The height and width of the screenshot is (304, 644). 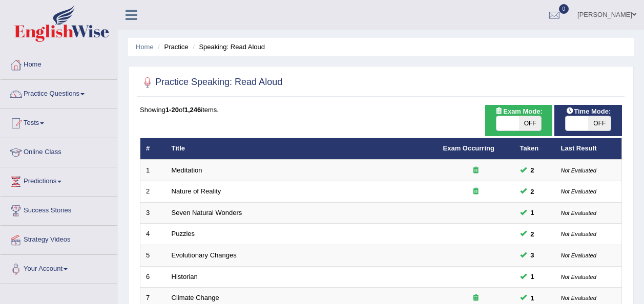 I want to click on a: Climate Change, so click(x=195, y=297).